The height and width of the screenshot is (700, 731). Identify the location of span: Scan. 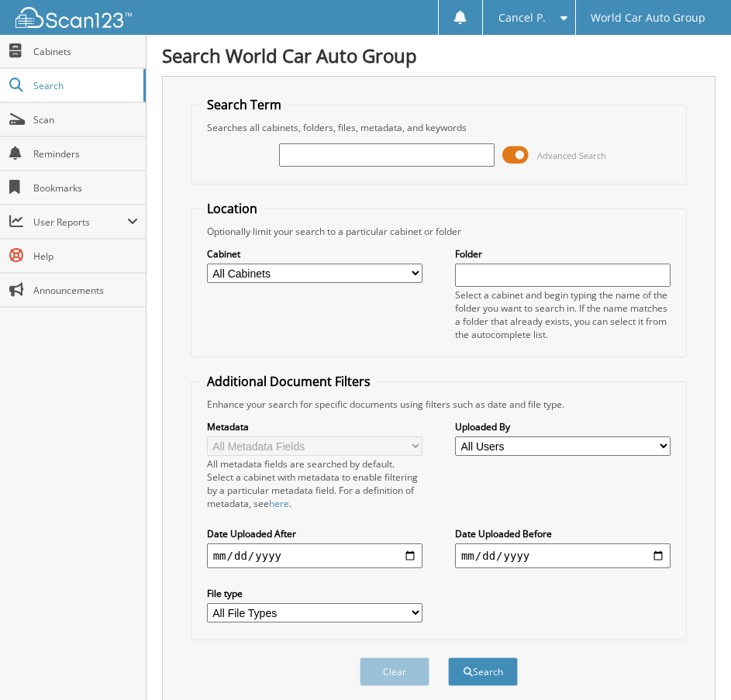
(85, 119).